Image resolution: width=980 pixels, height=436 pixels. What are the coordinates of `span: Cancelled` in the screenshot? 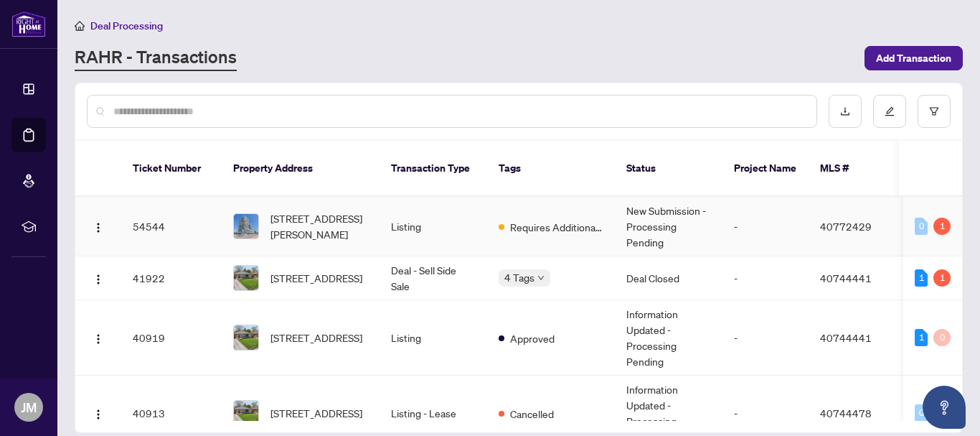 It's located at (532, 414).